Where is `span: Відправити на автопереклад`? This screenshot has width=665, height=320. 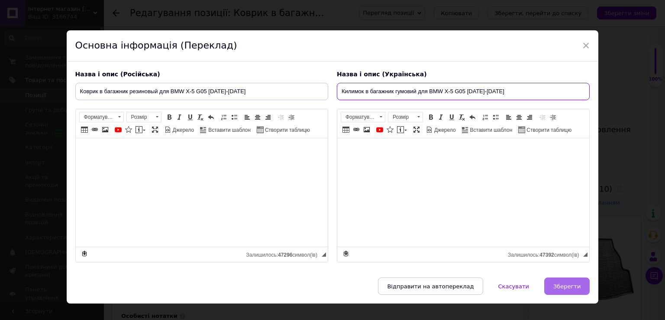
span: Відправити на автопереклад is located at coordinates (431, 286).